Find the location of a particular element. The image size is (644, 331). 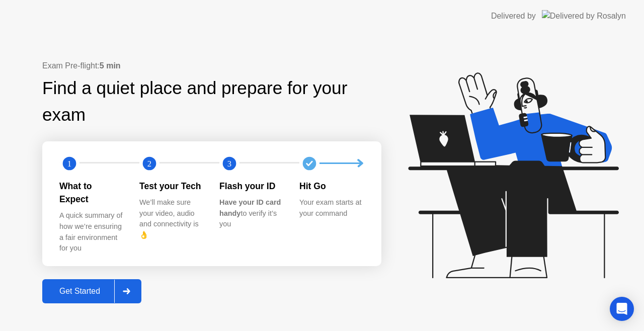

div: A quick summary of how we’re ensuring a fair environment for you is located at coordinates (91, 232).